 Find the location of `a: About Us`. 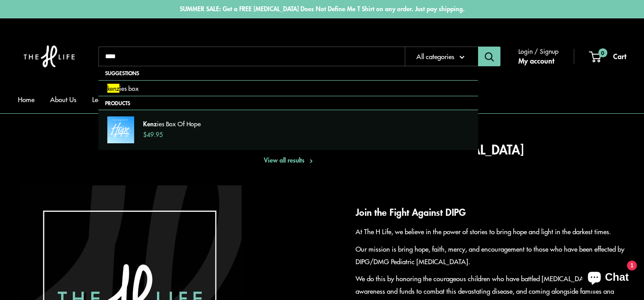

a: About Us is located at coordinates (63, 99).